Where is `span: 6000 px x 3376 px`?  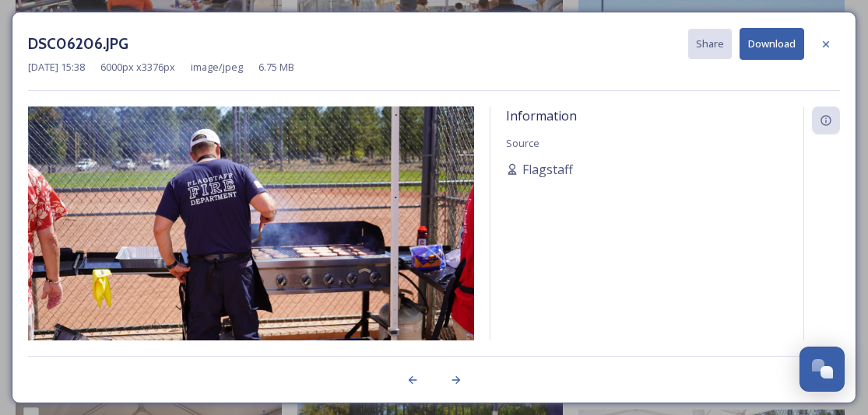 span: 6000 px x 3376 px is located at coordinates (138, 67).